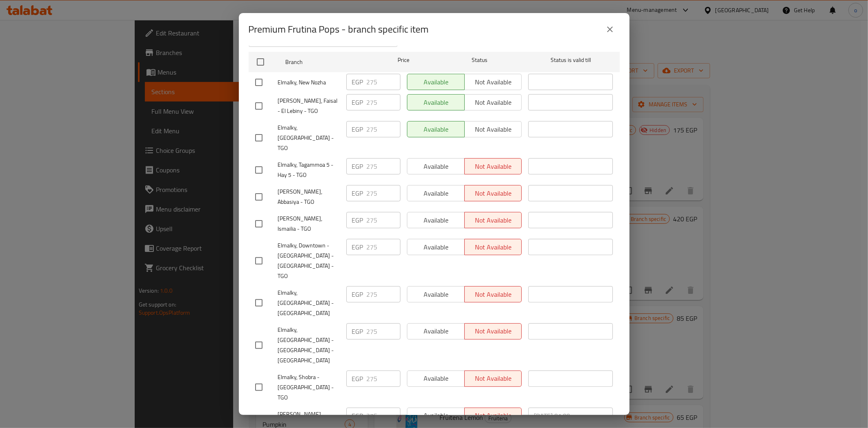 Image resolution: width=868 pixels, height=428 pixels. What do you see at coordinates (403, 59) in the screenshot?
I see `span: Price` at bounding box center [403, 59].